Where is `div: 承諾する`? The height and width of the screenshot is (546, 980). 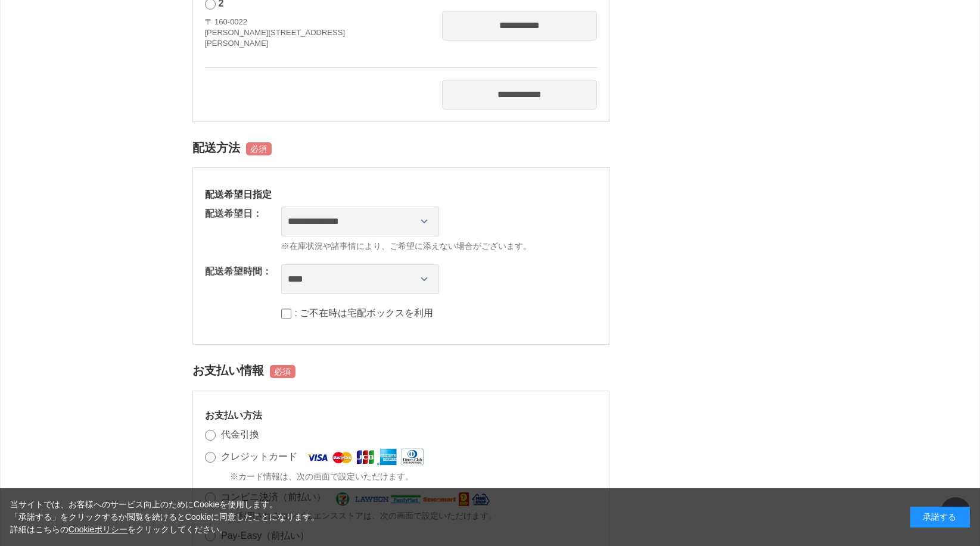
div: 承諾する is located at coordinates (940, 516).